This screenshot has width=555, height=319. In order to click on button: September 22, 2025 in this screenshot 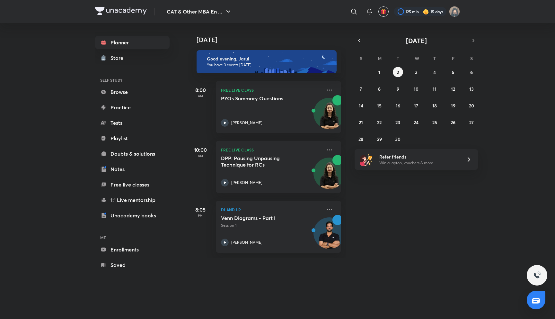, I will do `click(379, 122)`.